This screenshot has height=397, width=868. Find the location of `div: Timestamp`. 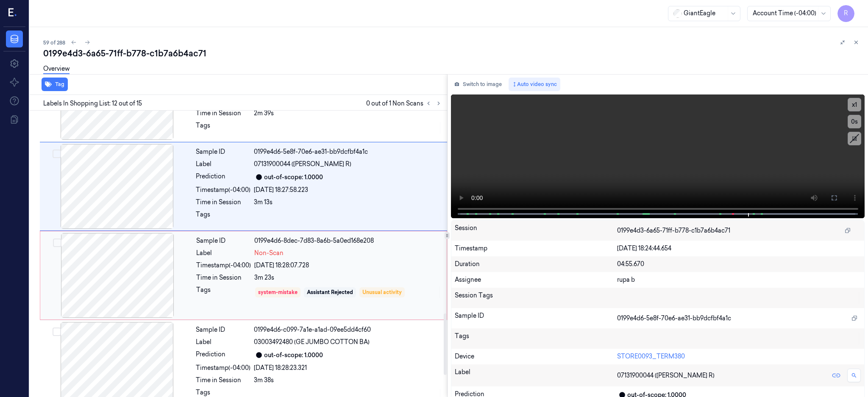

div: Timestamp is located at coordinates (536, 248).